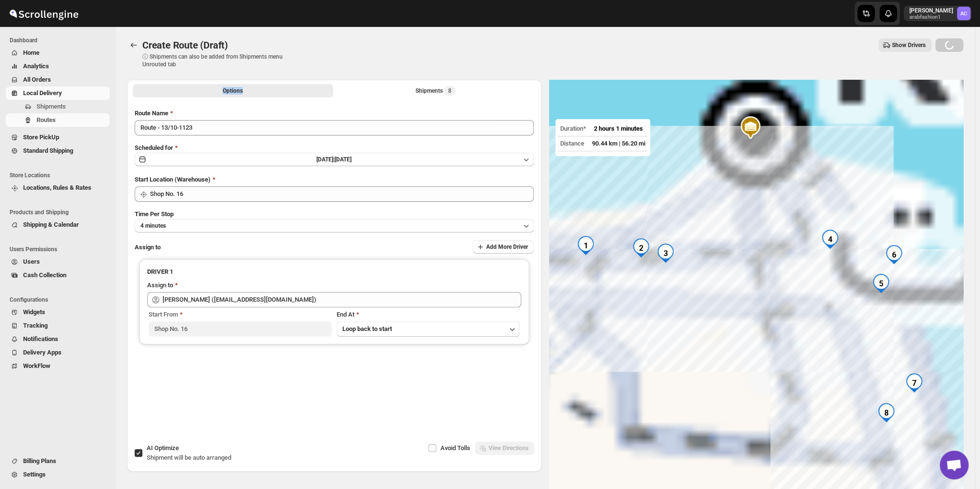  What do you see at coordinates (57, 187) in the screenshot?
I see `span: Locations, Rules & Rates` at bounding box center [57, 187].